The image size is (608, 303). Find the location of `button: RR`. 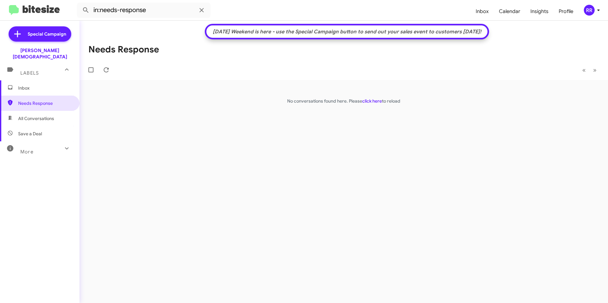

button: RR is located at coordinates (590, 10).